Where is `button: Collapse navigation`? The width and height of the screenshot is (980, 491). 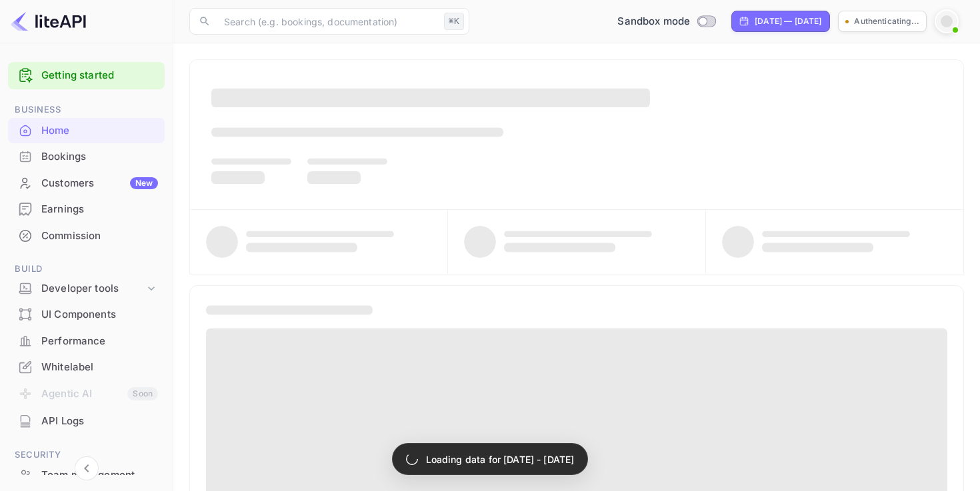
button: Collapse navigation is located at coordinates (86, 469).